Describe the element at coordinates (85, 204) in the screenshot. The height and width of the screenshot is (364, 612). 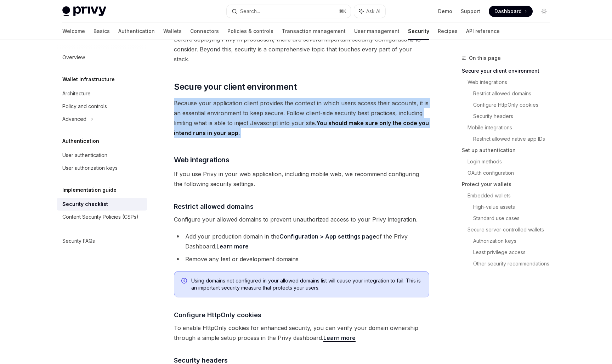
I see `div: Security checklist` at that location.